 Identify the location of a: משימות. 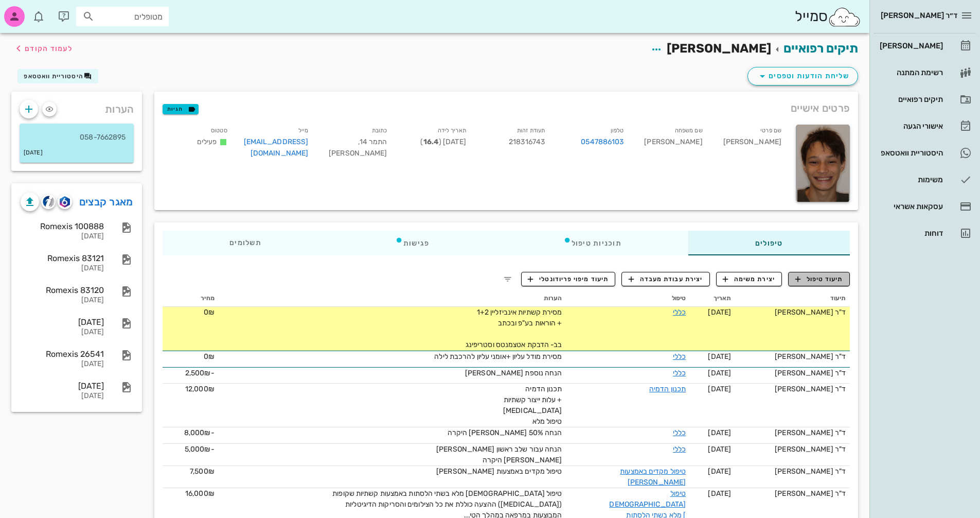
(924, 180).